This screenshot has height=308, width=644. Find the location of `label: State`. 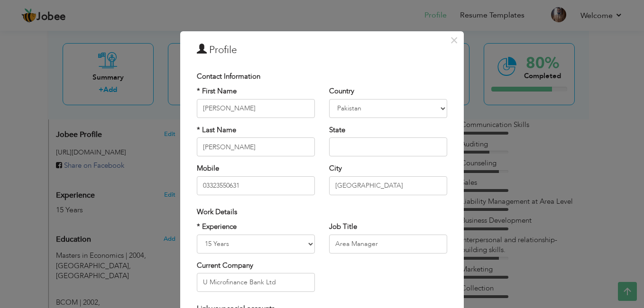

label: State is located at coordinates (337, 130).